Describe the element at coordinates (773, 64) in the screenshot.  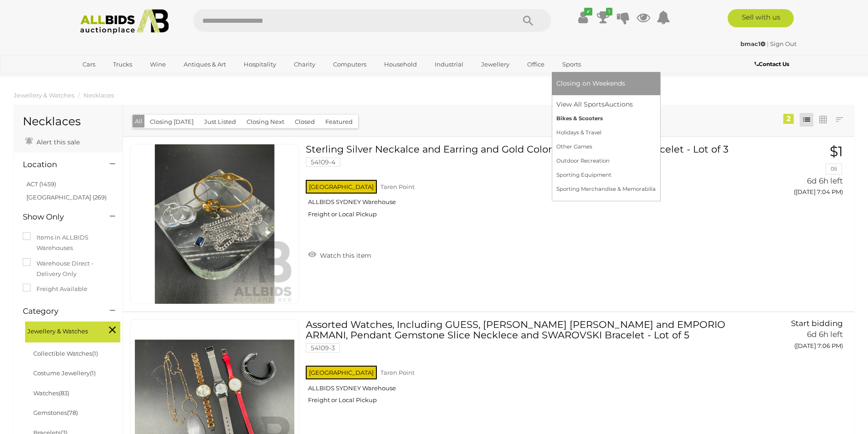
I see `a: Contact Us` at that location.